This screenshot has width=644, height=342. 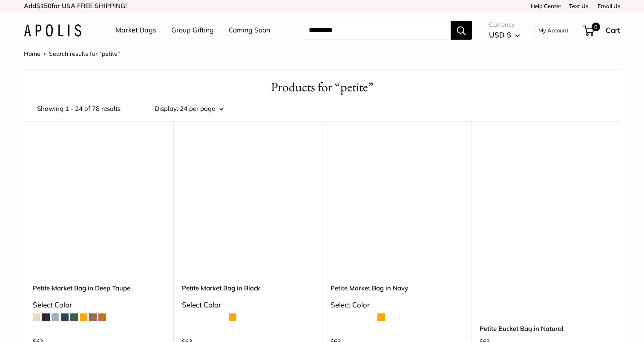 I want to click on span: Currency, so click(x=504, y=25).